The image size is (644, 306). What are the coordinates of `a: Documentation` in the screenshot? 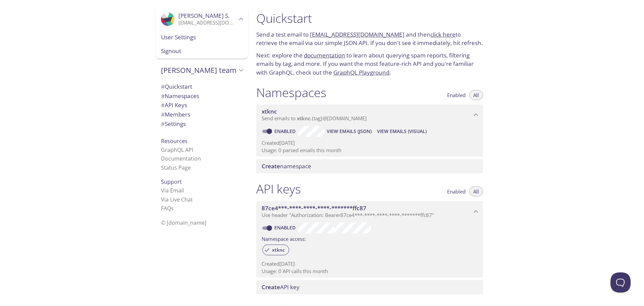 It's located at (181, 158).